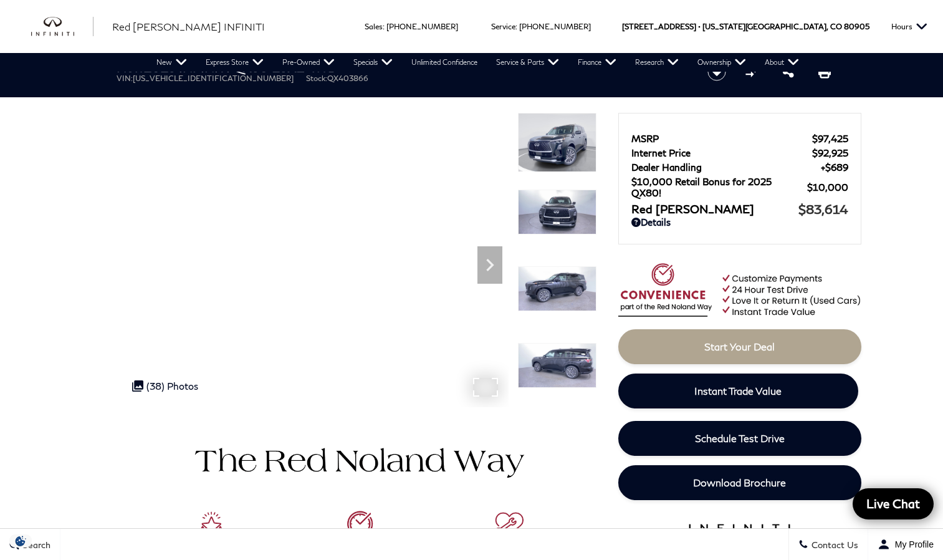  What do you see at coordinates (557, 142) in the screenshot?
I see `img: New 2025 BLACK OBSIDIAN INFINITI LUXE 4WD image 1` at bounding box center [557, 142].